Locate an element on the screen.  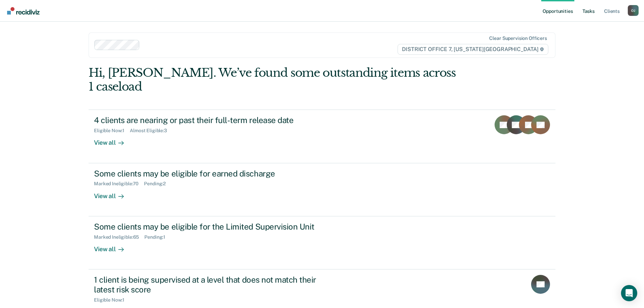
a: Some clients may be eligible for the Limited Supervision UnitMarked Ineligible:65Pending:1View all is located at coordinates (322, 243).